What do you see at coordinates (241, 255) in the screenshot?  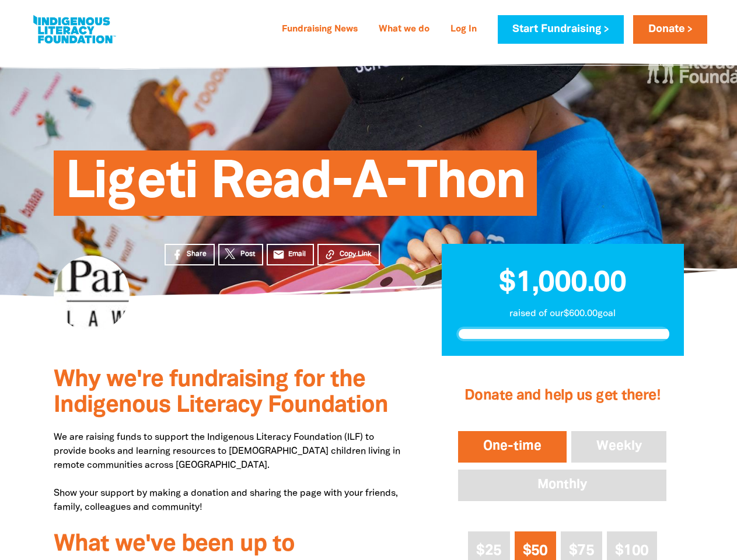 I see `a: Post` at bounding box center [241, 255].